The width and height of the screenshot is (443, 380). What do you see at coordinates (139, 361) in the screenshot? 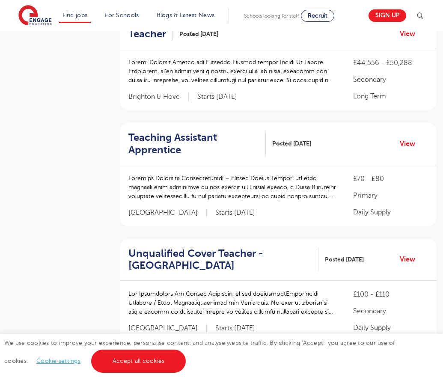
I see `a: Accept all cookies` at bounding box center [139, 361].